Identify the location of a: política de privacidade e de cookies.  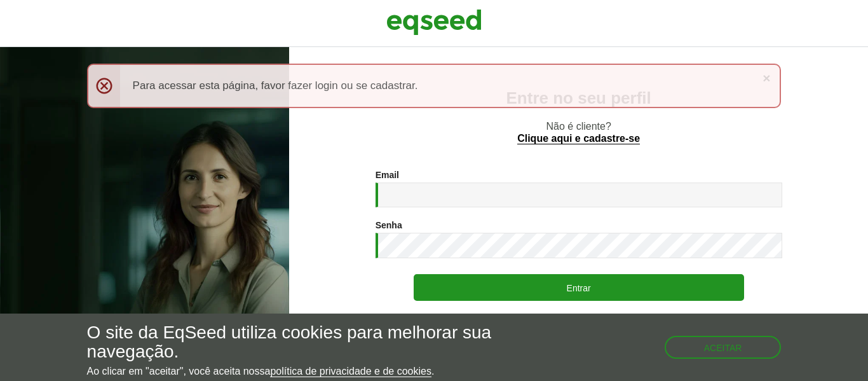
(351, 371).